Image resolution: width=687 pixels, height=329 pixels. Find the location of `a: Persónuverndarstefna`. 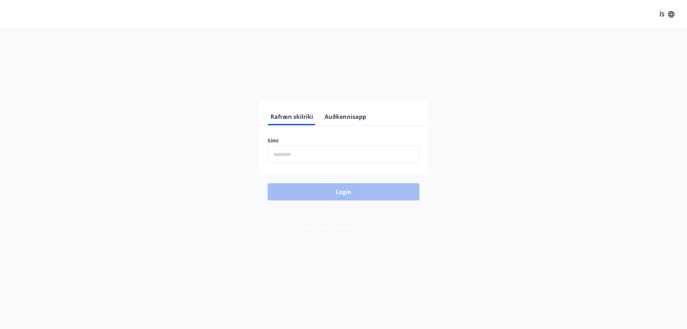

a: Persónuverndarstefna is located at coordinates (329, 228).